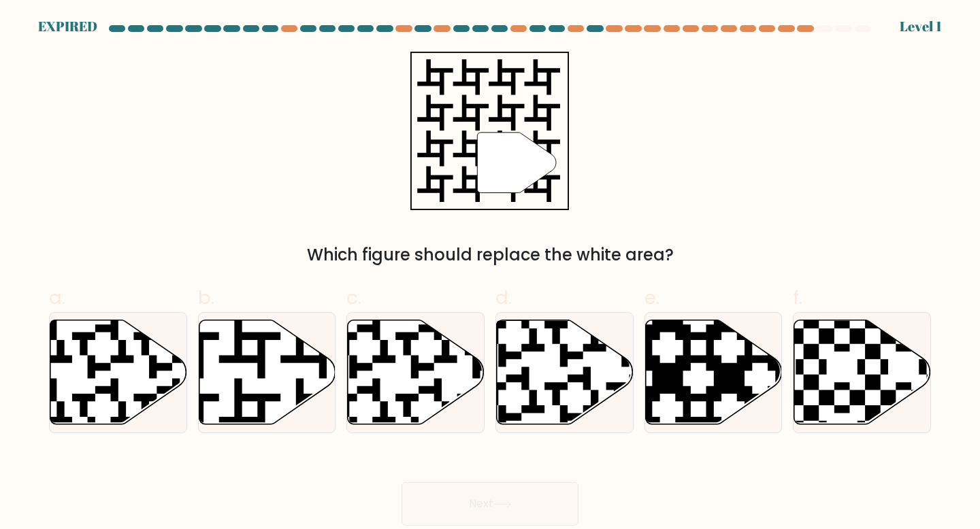  What do you see at coordinates (921, 27) in the screenshot?
I see `div: Level 1` at bounding box center [921, 27].